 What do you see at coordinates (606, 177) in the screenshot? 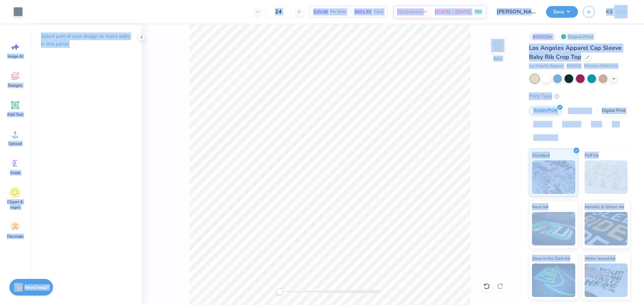
I see `img: Puff Ink` at bounding box center [606, 177].